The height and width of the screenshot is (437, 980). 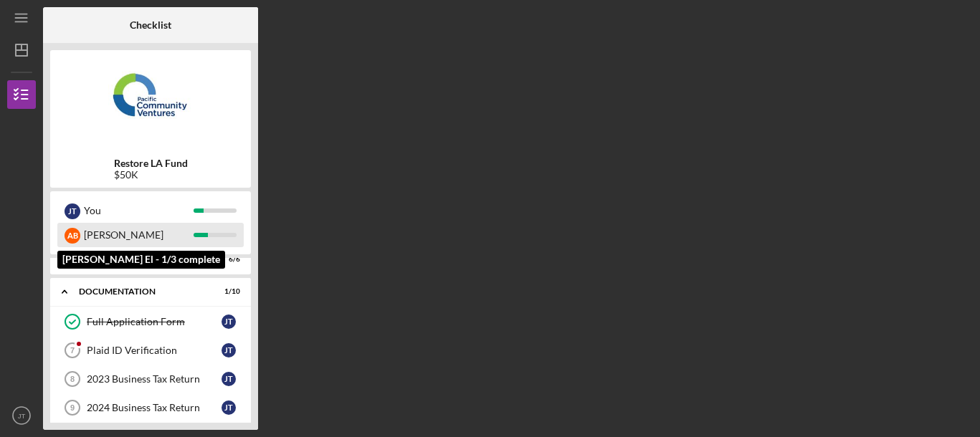 I want to click on div: 2024 Business Tax Return, so click(x=154, y=408).